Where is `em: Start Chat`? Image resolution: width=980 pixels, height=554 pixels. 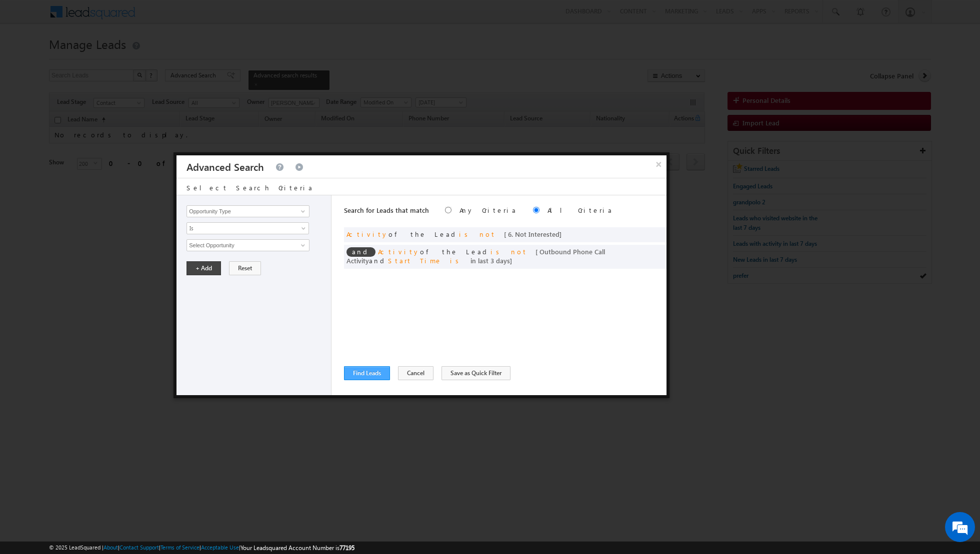 em: Start Chat is located at coordinates (158, 315).